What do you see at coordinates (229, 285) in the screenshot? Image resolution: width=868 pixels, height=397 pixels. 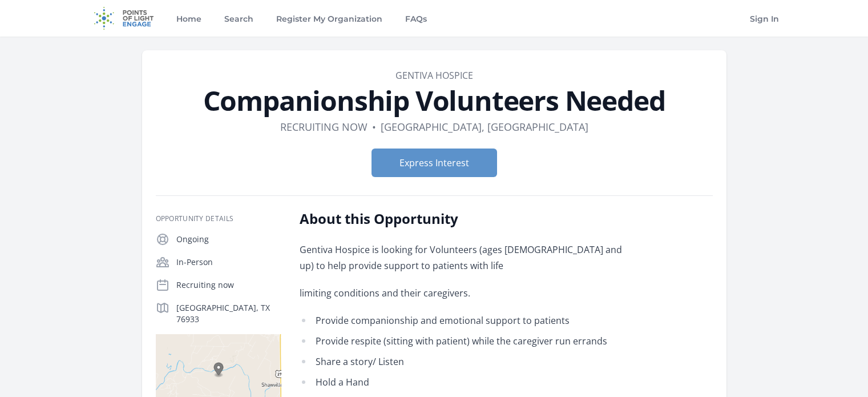 I see `p: Recruiting now` at bounding box center [229, 285].